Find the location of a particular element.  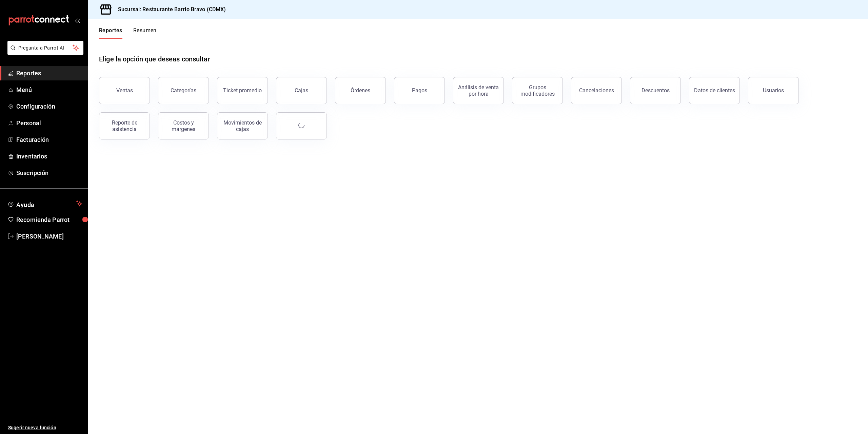

button: Pagos is located at coordinates (419, 91).